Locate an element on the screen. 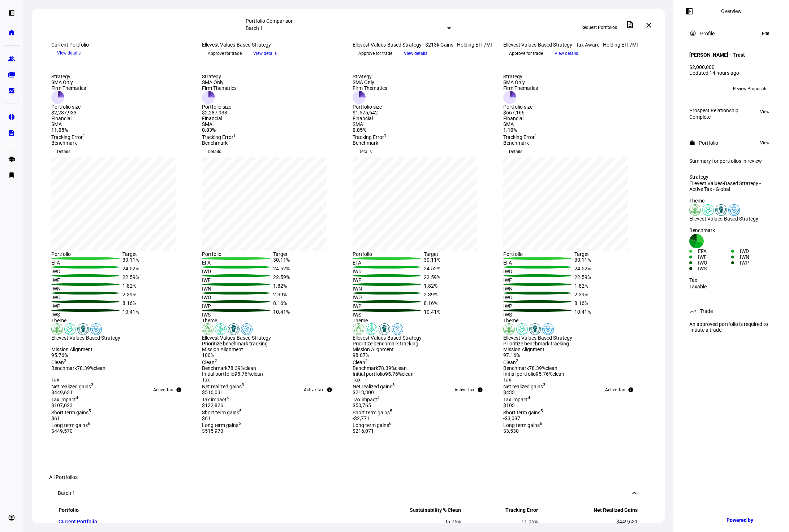 The width and height of the screenshot is (789, 532). div: IWN is located at coordinates (87, 289).